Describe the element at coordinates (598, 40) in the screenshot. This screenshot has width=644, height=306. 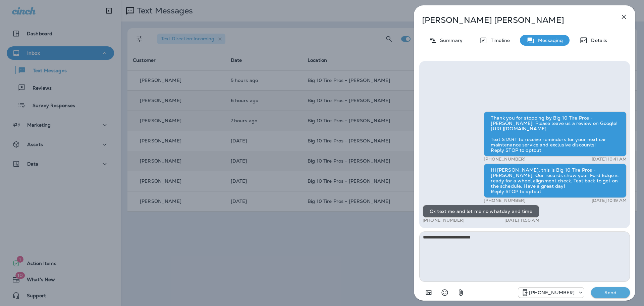
I see `p: Details` at that location.